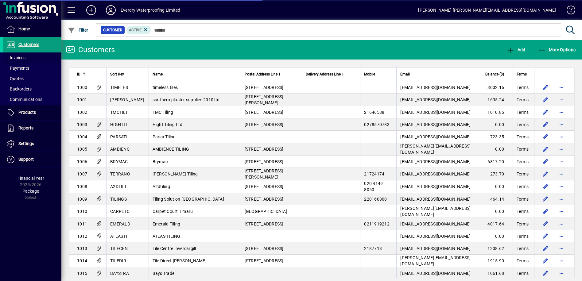 The height and width of the screenshot is (281, 582). What do you see at coordinates (78, 30) in the screenshot?
I see `button: Filter` at bounding box center [78, 30].